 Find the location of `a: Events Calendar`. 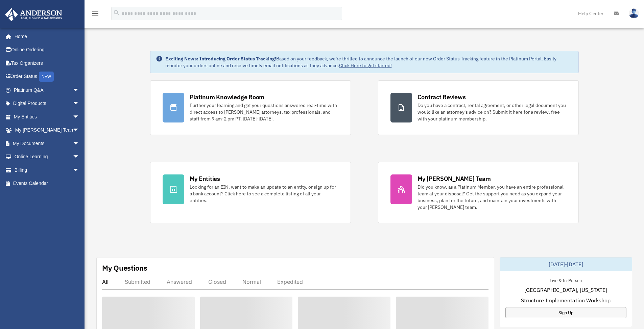

a: Events Calendar is located at coordinates (47, 184).